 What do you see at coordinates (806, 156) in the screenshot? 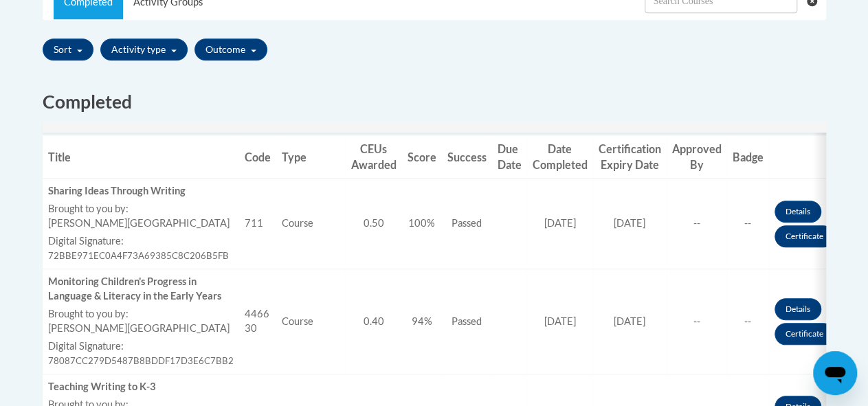
I see `th: Actions` at bounding box center [806, 156].